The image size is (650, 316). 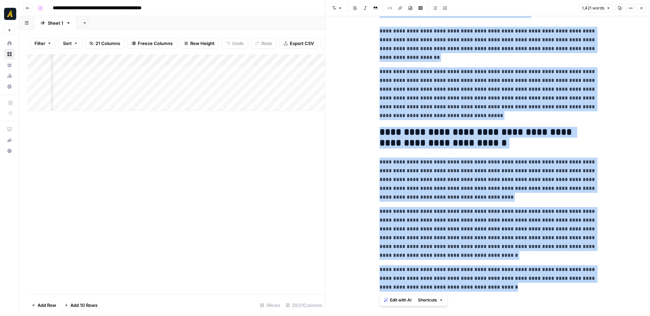 I want to click on button: Undo, so click(x=235, y=43).